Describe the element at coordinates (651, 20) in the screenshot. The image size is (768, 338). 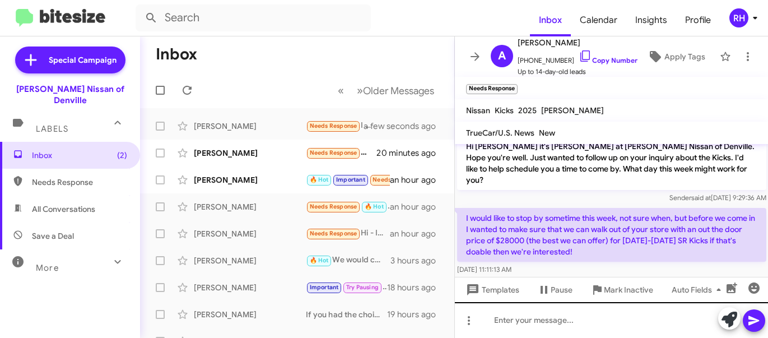
I see `span: Insights` at that location.